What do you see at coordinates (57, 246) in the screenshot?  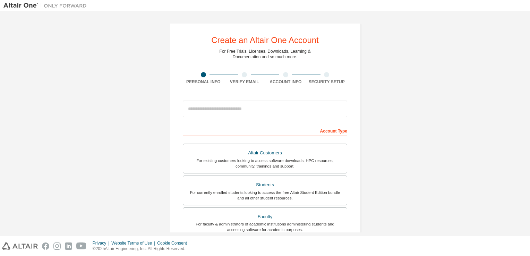 I see `img: instagram.svg` at bounding box center [57, 246].